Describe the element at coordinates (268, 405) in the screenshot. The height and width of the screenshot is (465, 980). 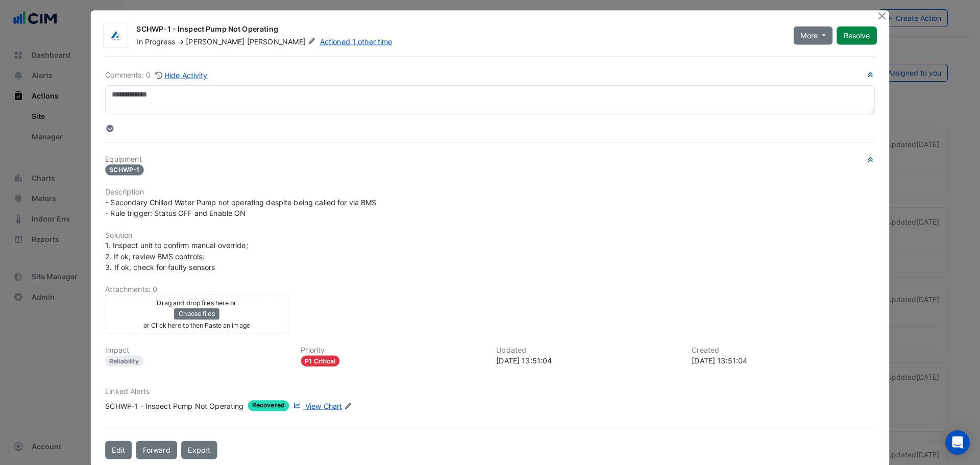
I see `span: Recovered` at that location.